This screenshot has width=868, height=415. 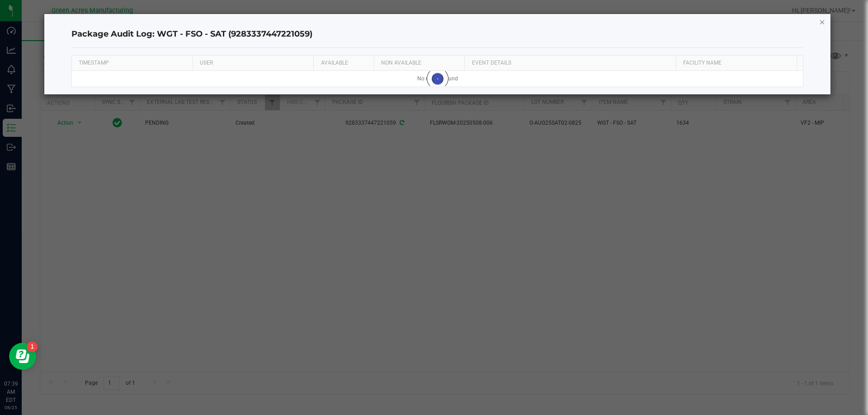 What do you see at coordinates (132, 63) in the screenshot?
I see `th: TIMESTAMP` at bounding box center [132, 63].